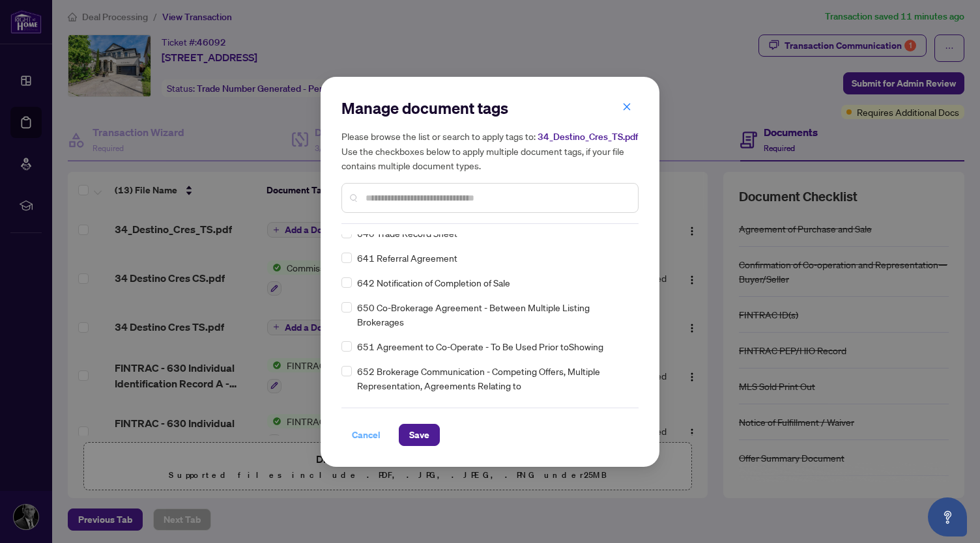  What do you see at coordinates (947, 517) in the screenshot?
I see `button: Open asap` at bounding box center [947, 517].